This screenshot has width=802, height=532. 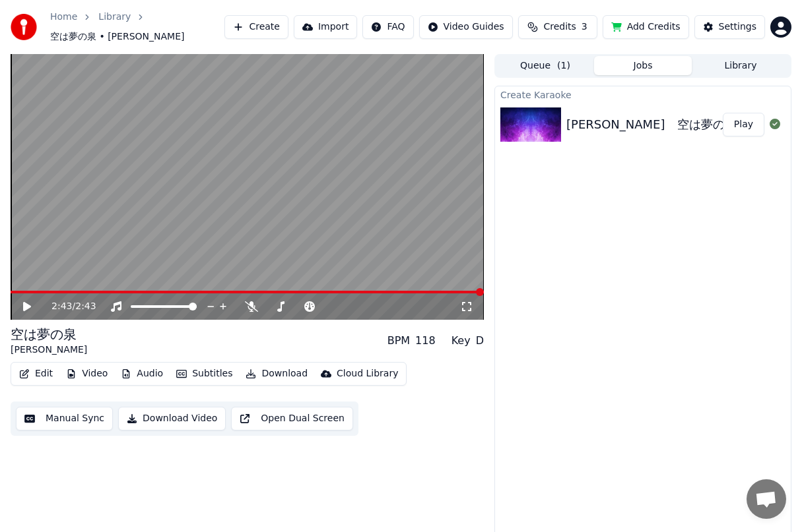 I want to click on a: Library, so click(x=114, y=17).